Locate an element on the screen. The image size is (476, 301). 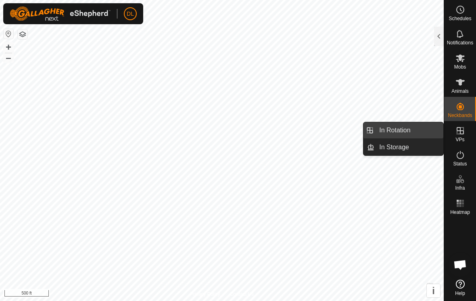
span: Infra is located at coordinates (460, 188).